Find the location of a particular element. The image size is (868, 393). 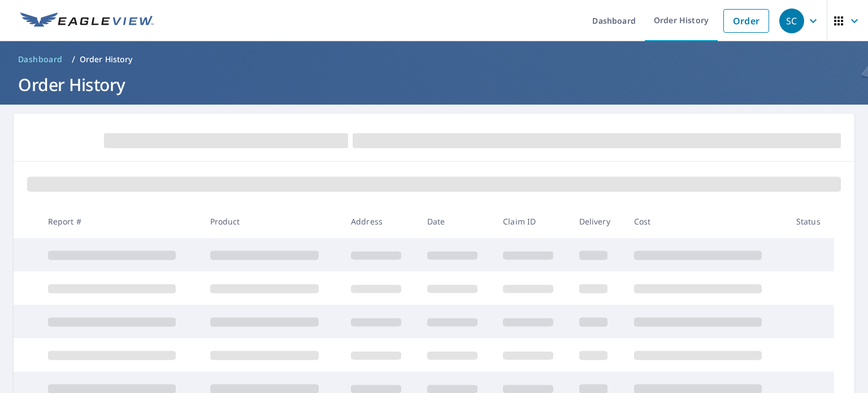

img: EV Logo is located at coordinates (87, 21).